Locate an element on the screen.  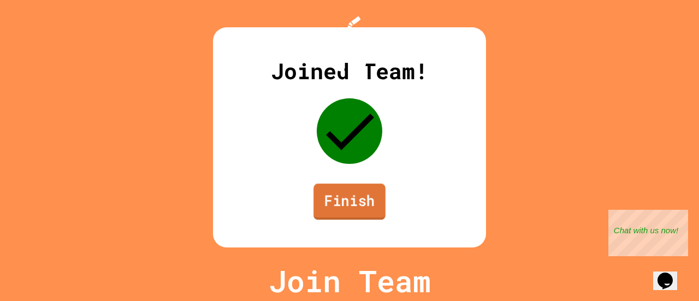
img: Logo.svg is located at coordinates (350, 44).